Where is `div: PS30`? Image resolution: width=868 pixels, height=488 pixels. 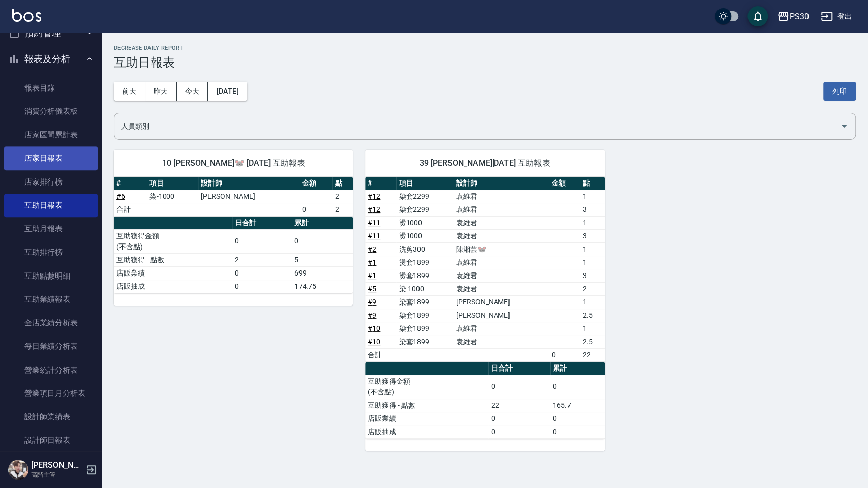 div: PS30 is located at coordinates (799, 16).